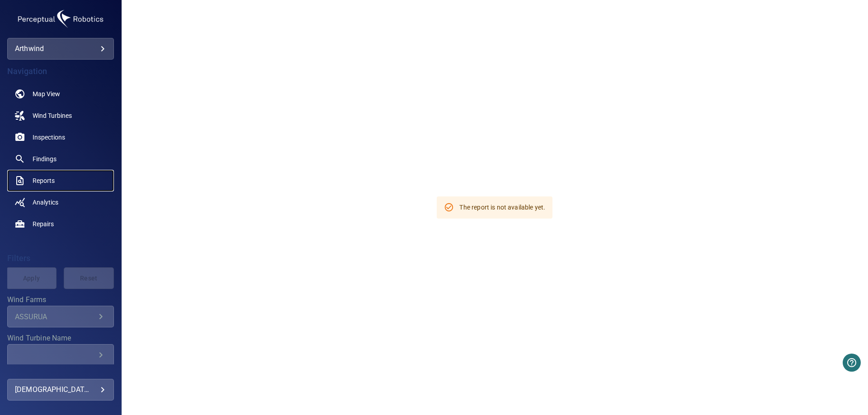 This screenshot has width=868, height=415. What do you see at coordinates (61, 181) in the screenshot?
I see `a: reports noActive` at bounding box center [61, 181].